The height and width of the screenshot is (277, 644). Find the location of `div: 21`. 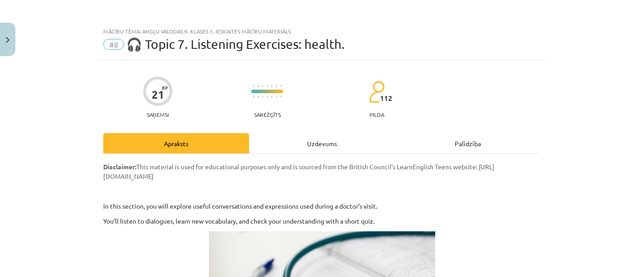

div: 21 is located at coordinates (158, 94).